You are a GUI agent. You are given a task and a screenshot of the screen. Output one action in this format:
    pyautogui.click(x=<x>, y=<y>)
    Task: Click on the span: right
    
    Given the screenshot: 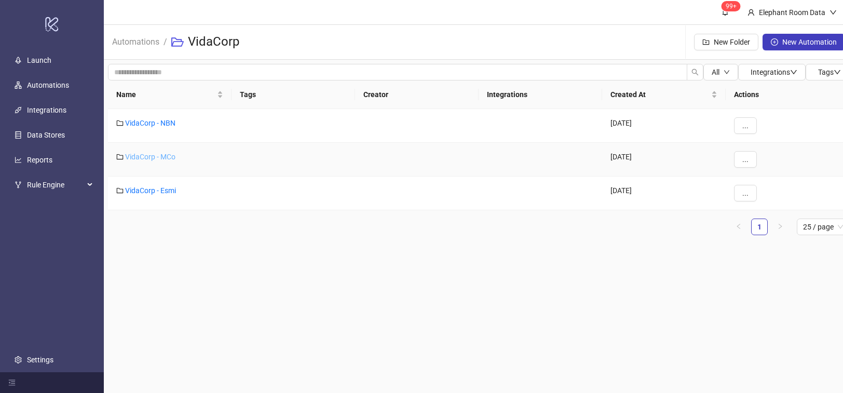 What is the action you would take?
    pyautogui.click(x=780, y=226)
    